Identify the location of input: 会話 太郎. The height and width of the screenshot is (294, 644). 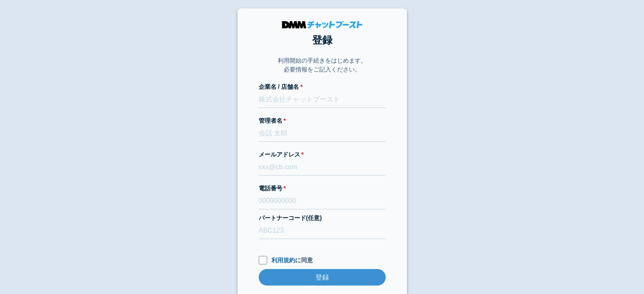
(322, 133).